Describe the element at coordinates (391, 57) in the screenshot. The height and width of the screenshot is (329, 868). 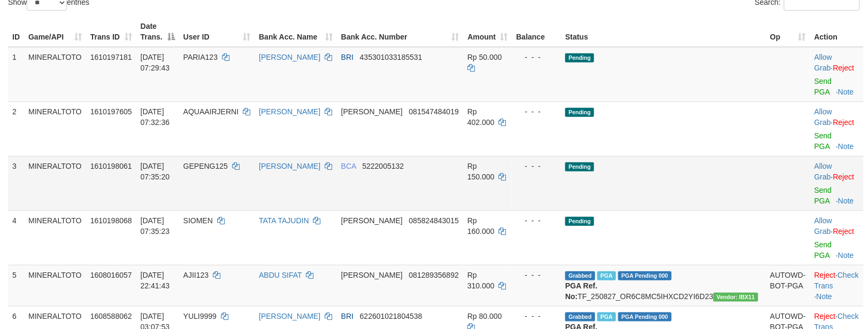
I see `span: Copy 435301033185531 to clipboard` at that location.